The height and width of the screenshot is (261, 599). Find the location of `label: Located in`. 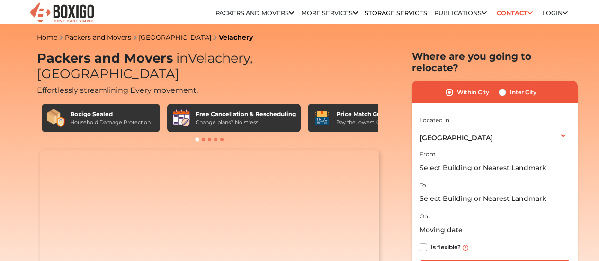

label: Located in is located at coordinates (434, 120).